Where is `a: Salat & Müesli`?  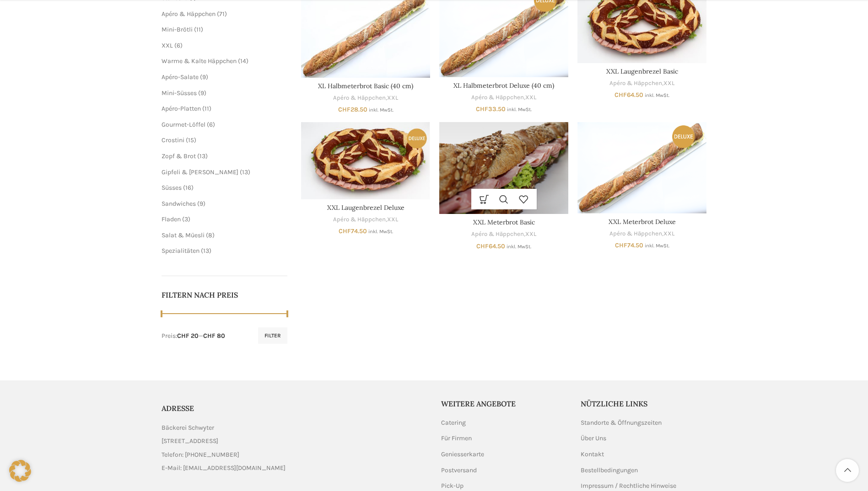
a: Salat & Müesli is located at coordinates (183, 235).